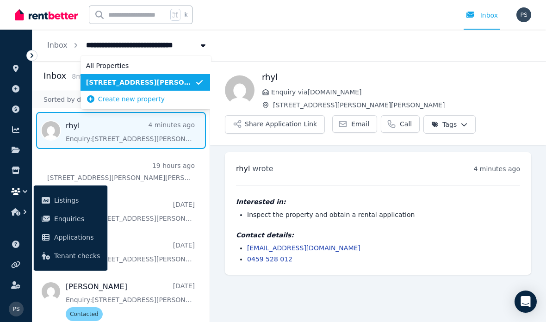 This screenshot has height=322, width=546. What do you see at coordinates (378, 235) in the screenshot?
I see `h4: Contact details:` at bounding box center [378, 235].